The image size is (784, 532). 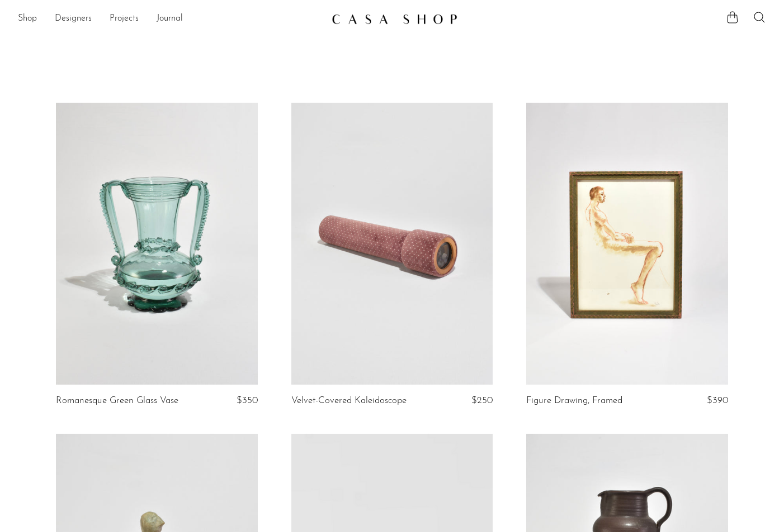 What do you see at coordinates (349, 401) in the screenshot?
I see `a: Velvet-Covered Kaleidoscope` at bounding box center [349, 401].